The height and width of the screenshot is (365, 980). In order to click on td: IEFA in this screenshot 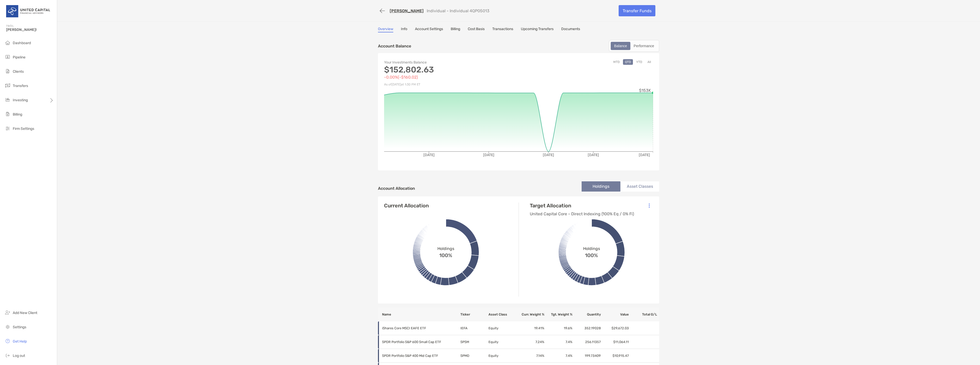, I will do `click(474, 328)`.